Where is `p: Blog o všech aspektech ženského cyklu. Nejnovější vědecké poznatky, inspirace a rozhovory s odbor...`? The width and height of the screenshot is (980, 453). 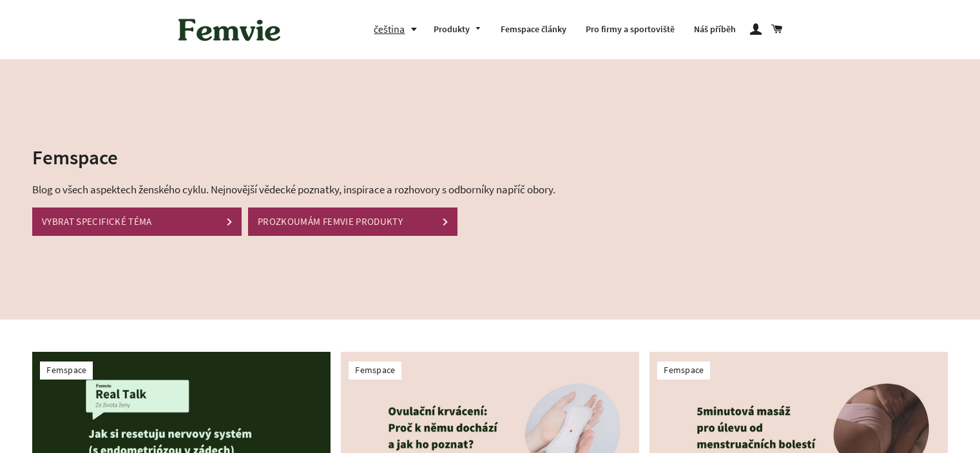 p: Blog o všech aspektech ženského cyklu. Nejnovější vědecké poznatky, inspirace a rozhovory s odbor... is located at coordinates (301, 189).